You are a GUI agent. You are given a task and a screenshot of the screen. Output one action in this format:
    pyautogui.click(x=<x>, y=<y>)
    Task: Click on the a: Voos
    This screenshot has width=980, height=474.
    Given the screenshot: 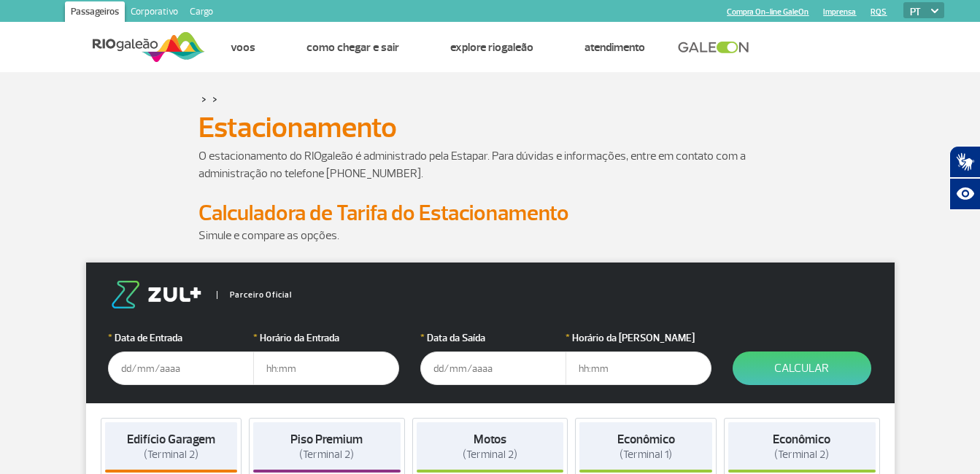 What is the action you would take?
    pyautogui.click(x=243, y=47)
    